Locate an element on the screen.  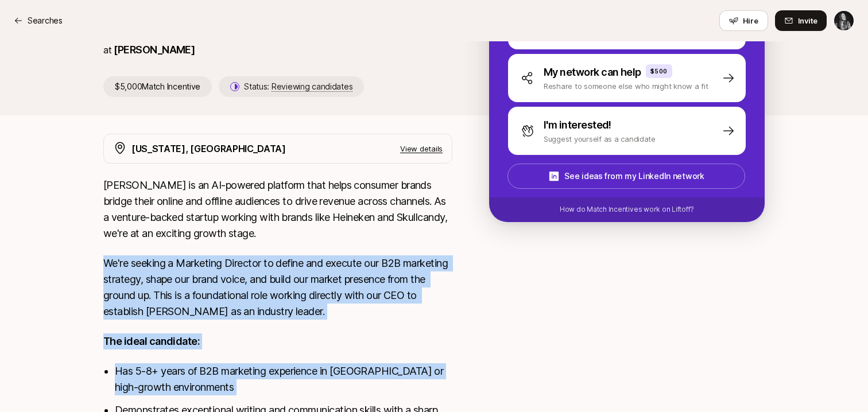
p: at is located at coordinates (108, 50).